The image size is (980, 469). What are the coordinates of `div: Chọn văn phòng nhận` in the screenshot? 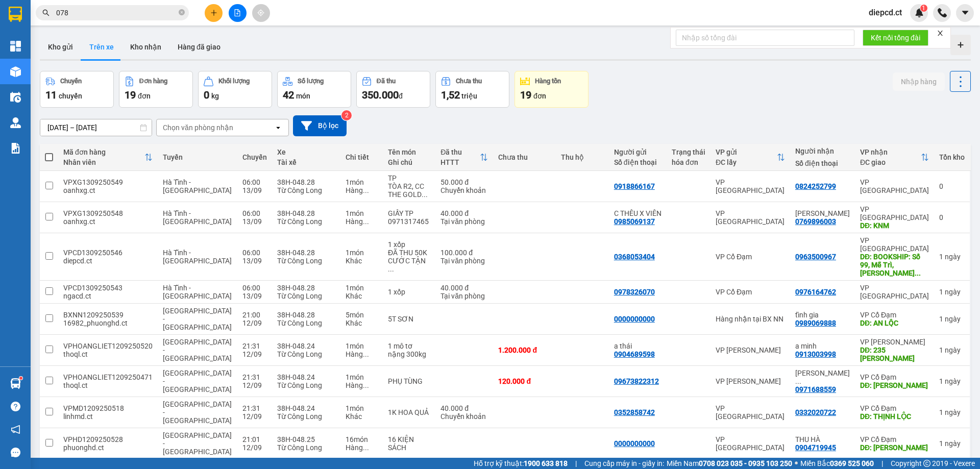 It's located at (198, 127).